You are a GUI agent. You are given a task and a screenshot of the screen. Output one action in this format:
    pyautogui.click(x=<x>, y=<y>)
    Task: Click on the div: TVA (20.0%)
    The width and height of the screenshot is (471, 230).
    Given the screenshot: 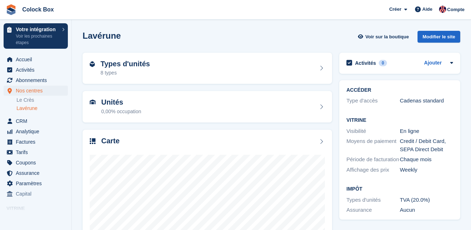 What is the action you would take?
    pyautogui.click(x=426, y=200)
    